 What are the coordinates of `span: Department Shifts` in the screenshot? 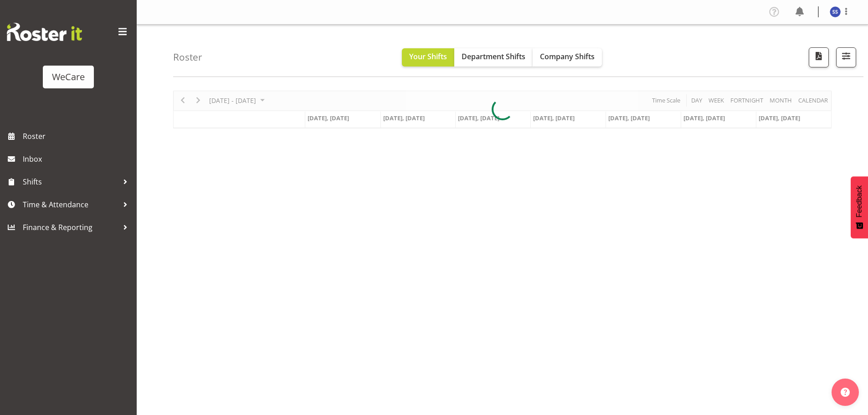 It's located at (494, 56).